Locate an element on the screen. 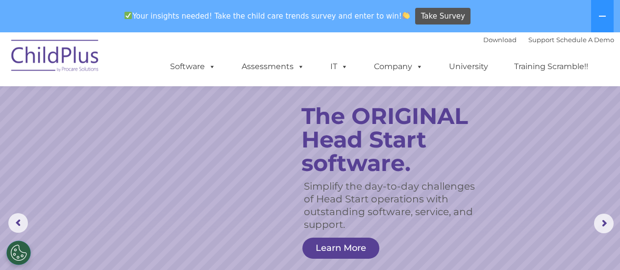 The height and width of the screenshot is (270, 620). a: Take Survey is located at coordinates (442, 16).